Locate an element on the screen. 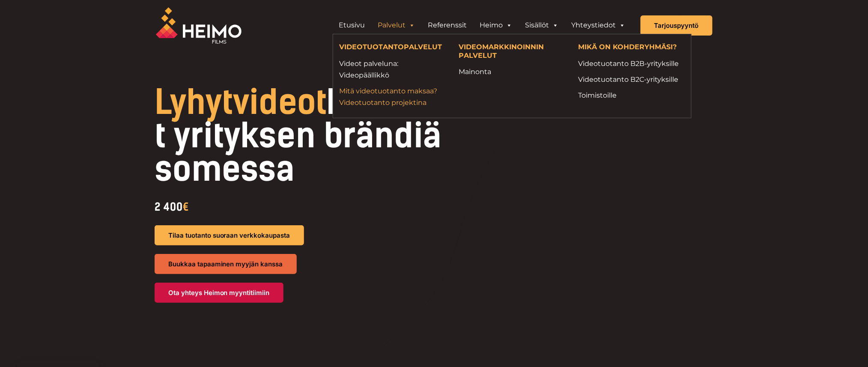 The width and height of the screenshot is (868, 367). span: Lyhytvideot is located at coordinates (241, 102).